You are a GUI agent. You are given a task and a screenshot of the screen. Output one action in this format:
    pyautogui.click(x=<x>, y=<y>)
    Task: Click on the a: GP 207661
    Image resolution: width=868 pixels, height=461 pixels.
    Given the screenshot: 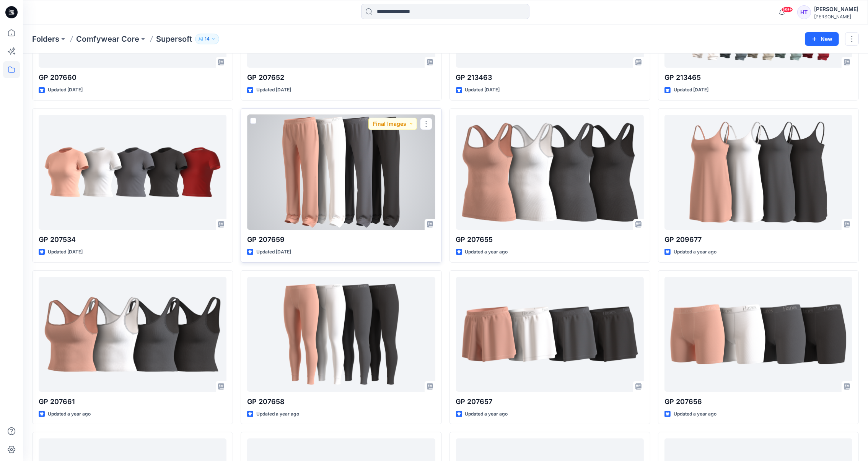 What is the action you would take?
    pyautogui.click(x=132, y=334)
    